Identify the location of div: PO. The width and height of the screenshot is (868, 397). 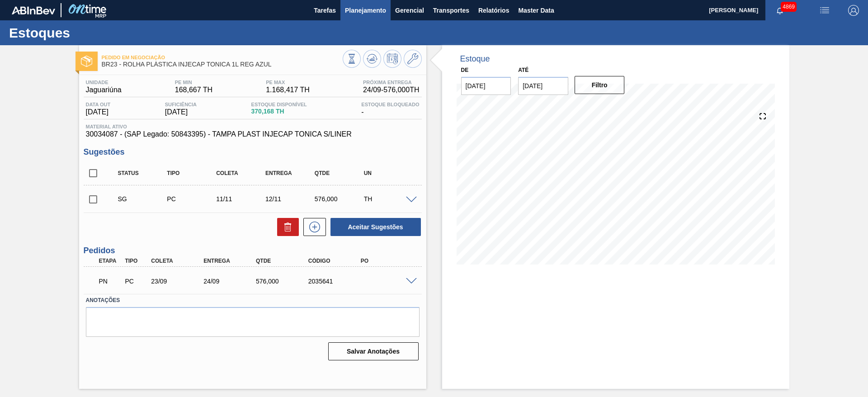
(388, 261).